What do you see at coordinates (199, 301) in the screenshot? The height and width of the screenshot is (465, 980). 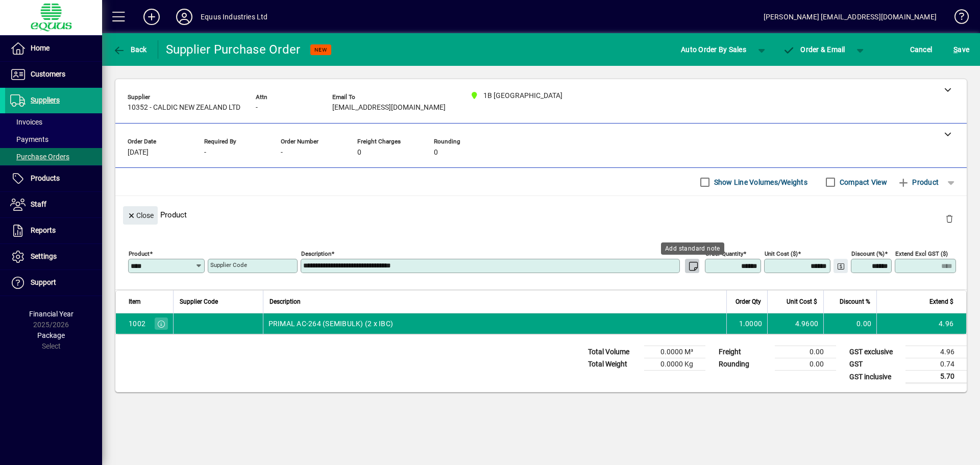 I see `span: Supplier Code` at bounding box center [199, 301].